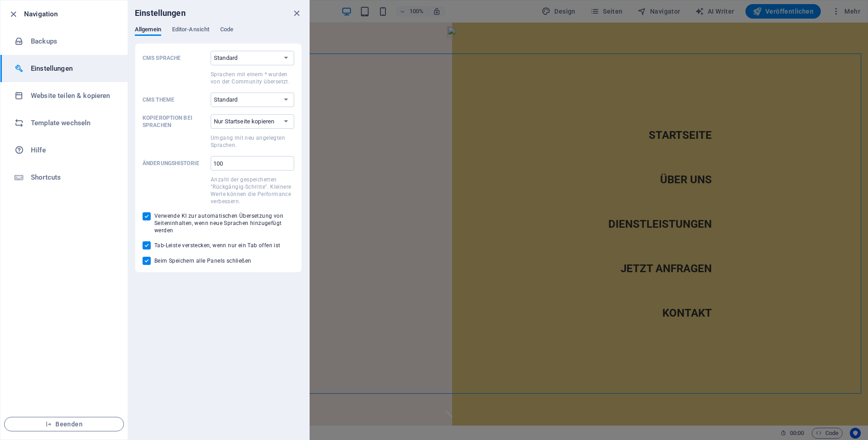 The width and height of the screenshot is (868, 440). What do you see at coordinates (64, 424) in the screenshot?
I see `button: Beenden` at bounding box center [64, 424].